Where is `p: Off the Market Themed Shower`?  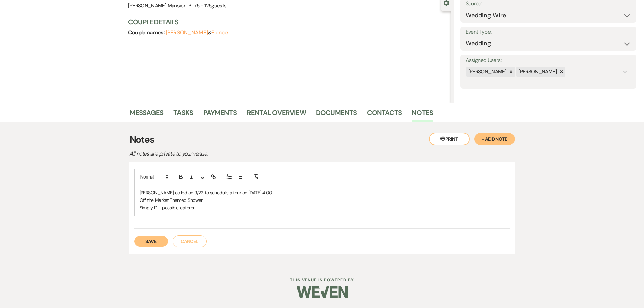 p: Off the Market Themed Shower is located at coordinates (322, 200).